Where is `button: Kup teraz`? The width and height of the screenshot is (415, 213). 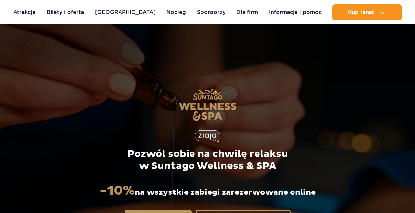 button: Kup teraz is located at coordinates (367, 12).